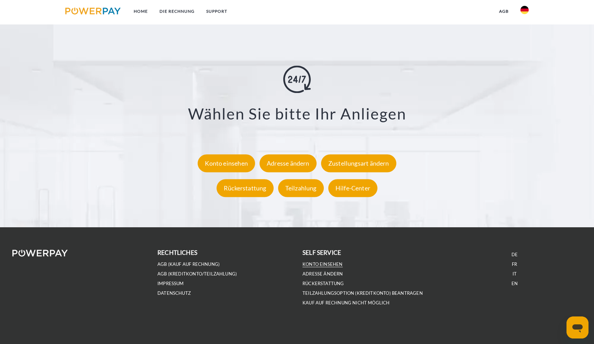 The height and width of the screenshot is (344, 594). I want to click on a: FR, so click(515, 264).